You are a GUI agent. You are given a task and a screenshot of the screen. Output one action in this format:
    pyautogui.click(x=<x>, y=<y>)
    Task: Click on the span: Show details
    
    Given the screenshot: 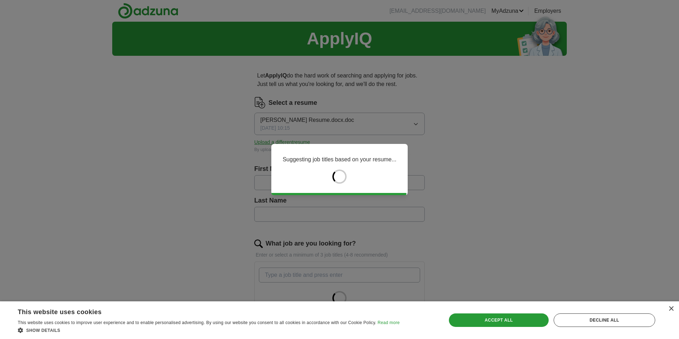 What is the action you would take?
    pyautogui.click(x=43, y=330)
    